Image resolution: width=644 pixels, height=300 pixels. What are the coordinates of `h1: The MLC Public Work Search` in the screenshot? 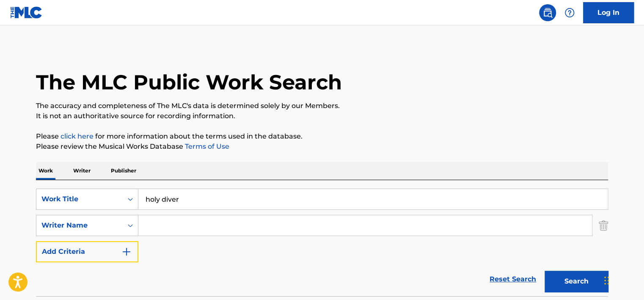 It's located at (189, 82).